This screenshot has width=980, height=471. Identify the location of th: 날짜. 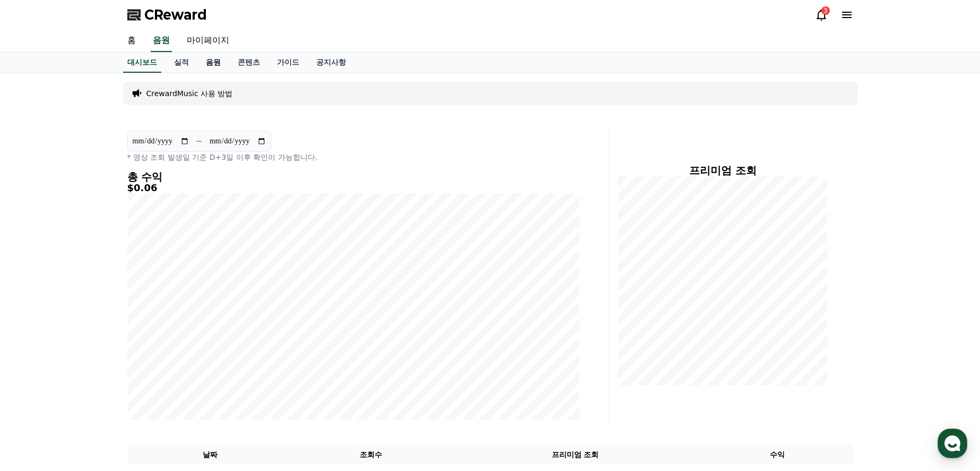
(210, 454).